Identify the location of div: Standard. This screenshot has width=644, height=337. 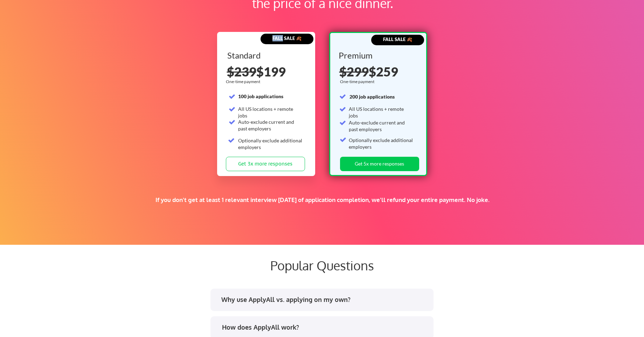
(265, 55).